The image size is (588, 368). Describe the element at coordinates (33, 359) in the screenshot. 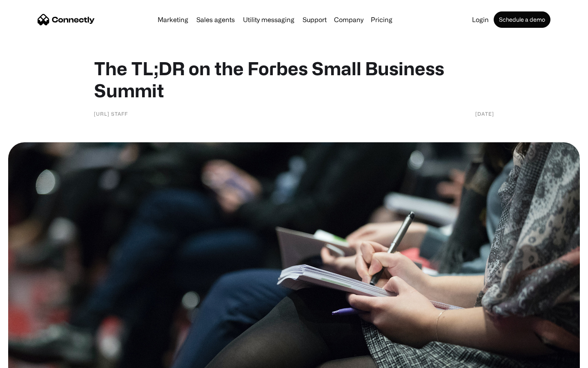

I see `ul: Language list` at that location.